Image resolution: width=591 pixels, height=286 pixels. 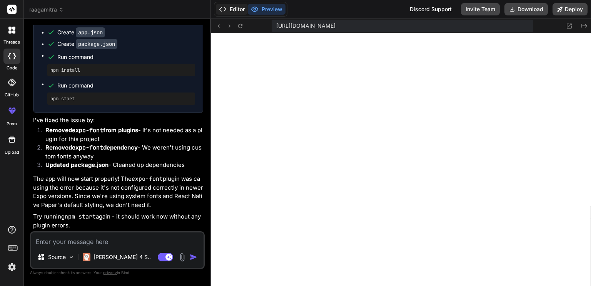 I want to click on code: npm start, so click(x=80, y=216).